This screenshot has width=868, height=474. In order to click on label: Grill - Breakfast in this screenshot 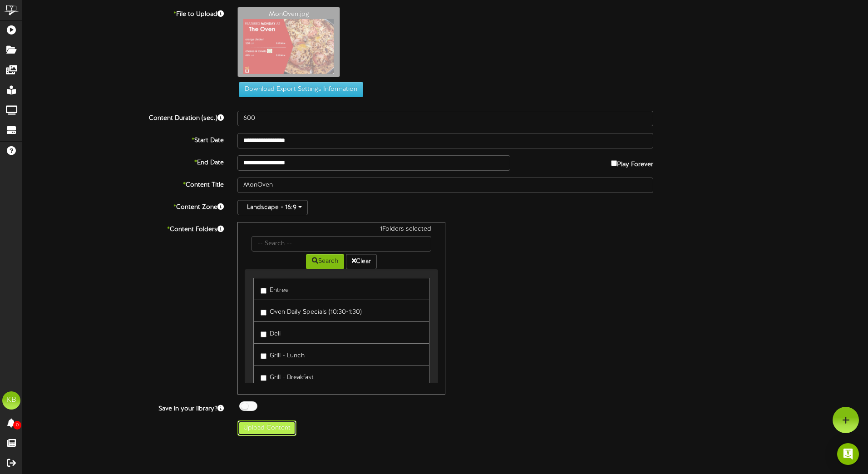, I will do `click(287, 376)`.